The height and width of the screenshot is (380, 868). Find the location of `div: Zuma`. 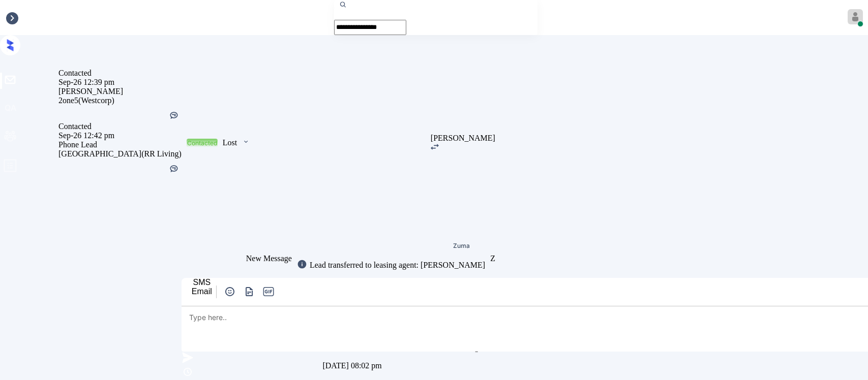

div: Zuma is located at coordinates (461, 246).